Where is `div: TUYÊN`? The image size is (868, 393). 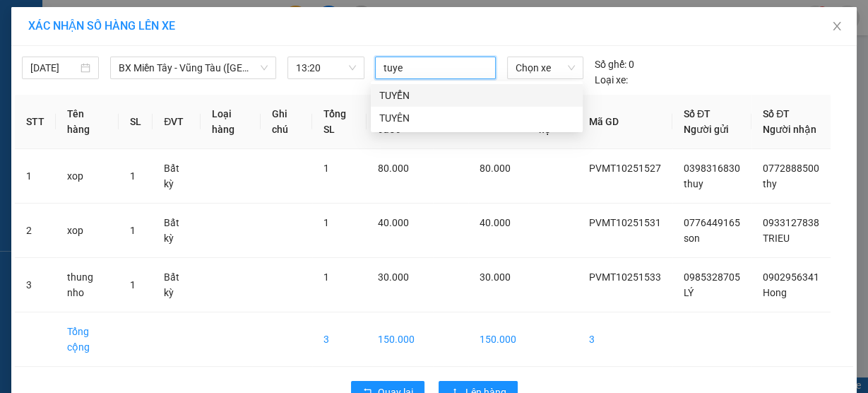
div: TUYÊN is located at coordinates (476, 118).